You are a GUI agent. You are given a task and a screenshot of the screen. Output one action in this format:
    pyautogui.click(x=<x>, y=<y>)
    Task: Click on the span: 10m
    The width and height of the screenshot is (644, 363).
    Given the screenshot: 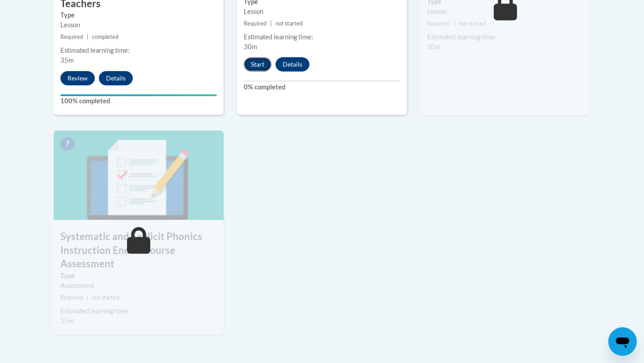 What is the action you would take?
    pyautogui.click(x=434, y=46)
    